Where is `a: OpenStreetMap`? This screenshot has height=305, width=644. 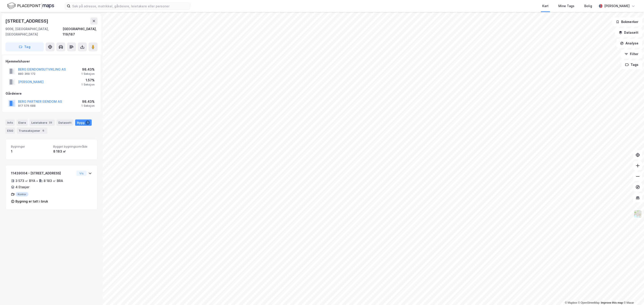 a: OpenStreetMap is located at coordinates (589, 303).